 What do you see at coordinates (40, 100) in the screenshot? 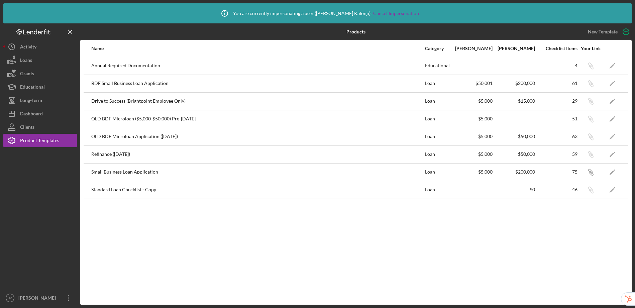
I see `button: Long-Term` at bounding box center [40, 100].